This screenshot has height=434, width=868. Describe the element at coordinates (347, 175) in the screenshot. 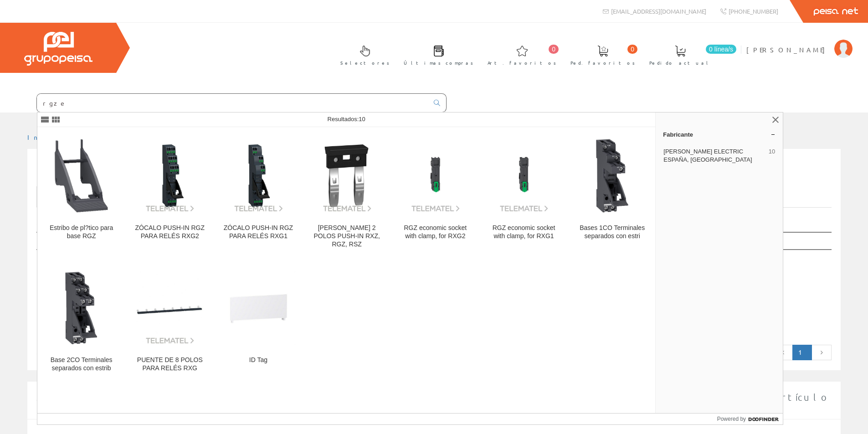

I see `img: PUENTE 2 POLOS PUSH-IN RXZ, RGZ, RSZ` at that location.